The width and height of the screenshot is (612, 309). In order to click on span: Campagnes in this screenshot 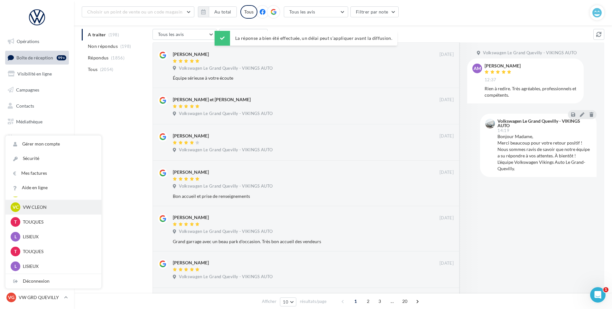, I will do `click(28, 90)`.